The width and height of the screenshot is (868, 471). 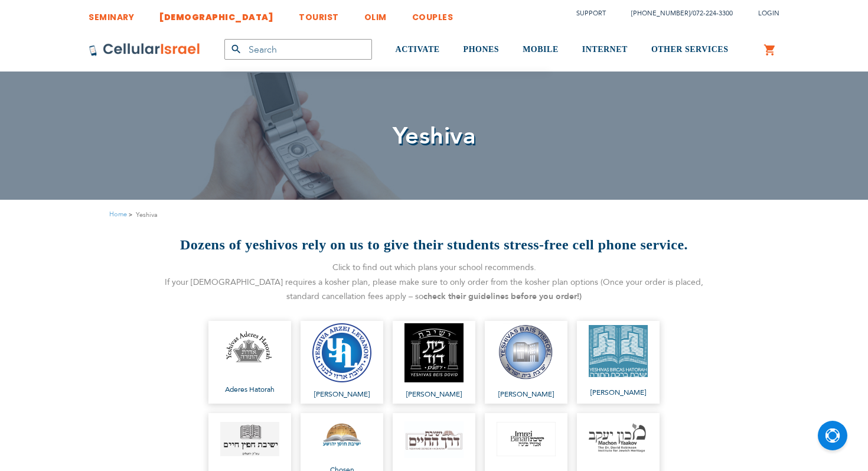 What do you see at coordinates (146, 214) in the screenshot?
I see `strong: Yeshiva` at bounding box center [146, 214].